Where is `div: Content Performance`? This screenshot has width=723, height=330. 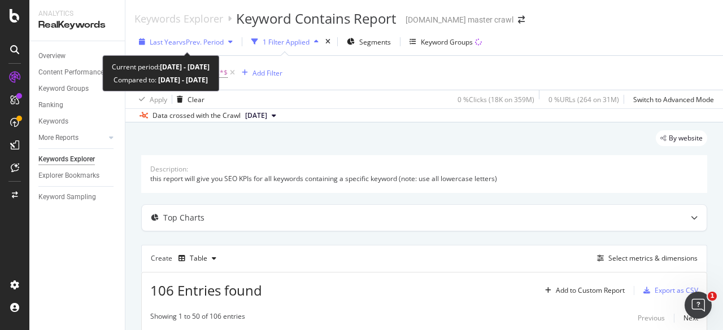
div: Content Performance is located at coordinates (71, 72).